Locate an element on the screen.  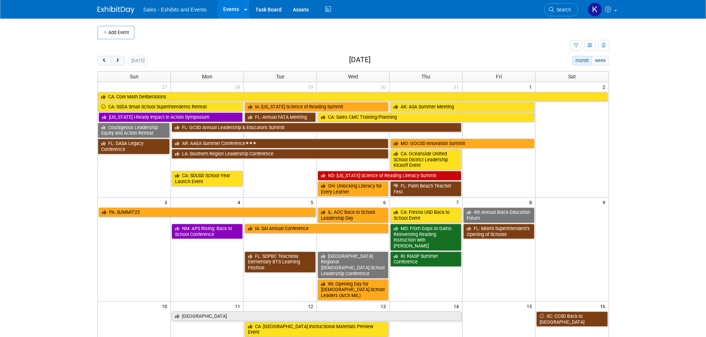
img: ExhibitDay is located at coordinates (116, 10).